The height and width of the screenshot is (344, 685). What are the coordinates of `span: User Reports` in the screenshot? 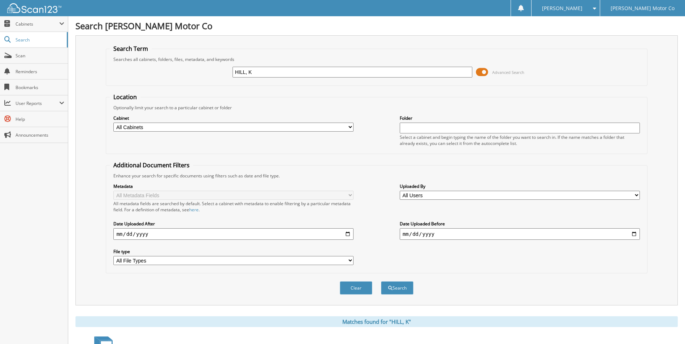 It's located at (37, 103).